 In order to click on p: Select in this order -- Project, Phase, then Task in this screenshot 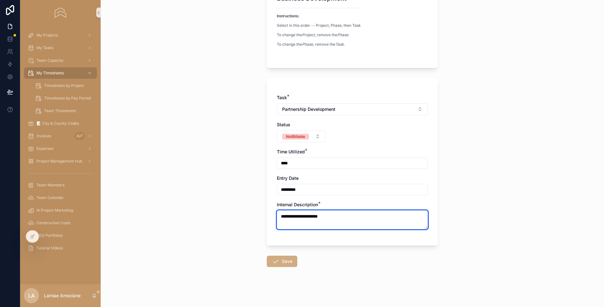, I will do `click(319, 25)`.